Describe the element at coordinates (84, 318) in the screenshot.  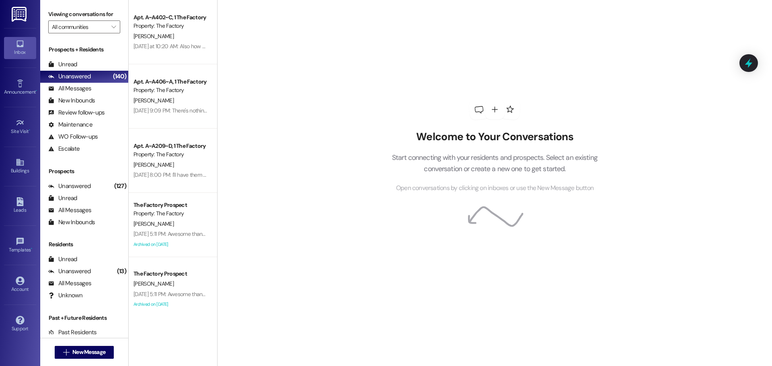
I see `div: Past + Future Residents` at that location.